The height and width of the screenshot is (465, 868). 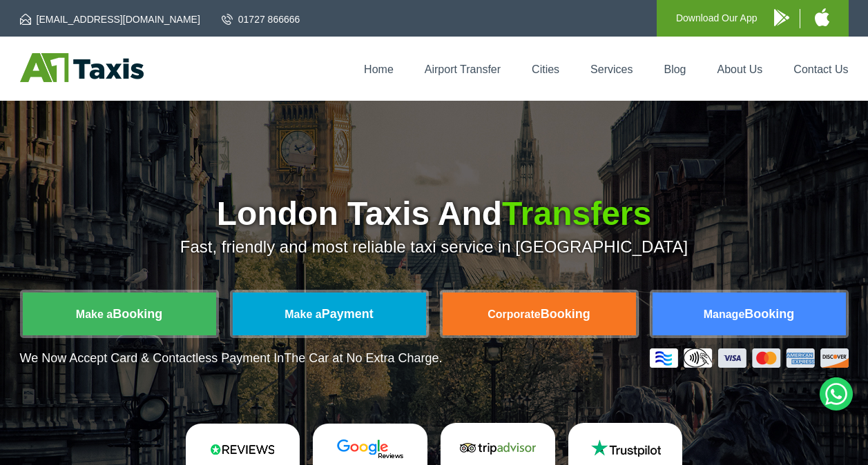 I want to click on img: Google, so click(x=370, y=450).